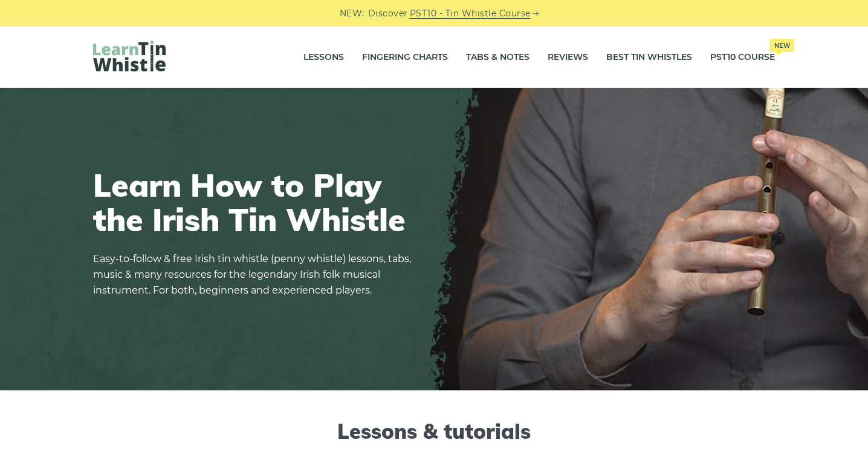 This screenshot has height=463, width=868. What do you see at coordinates (742, 58) in the screenshot?
I see `a: PST10 CourseNew` at bounding box center [742, 58].